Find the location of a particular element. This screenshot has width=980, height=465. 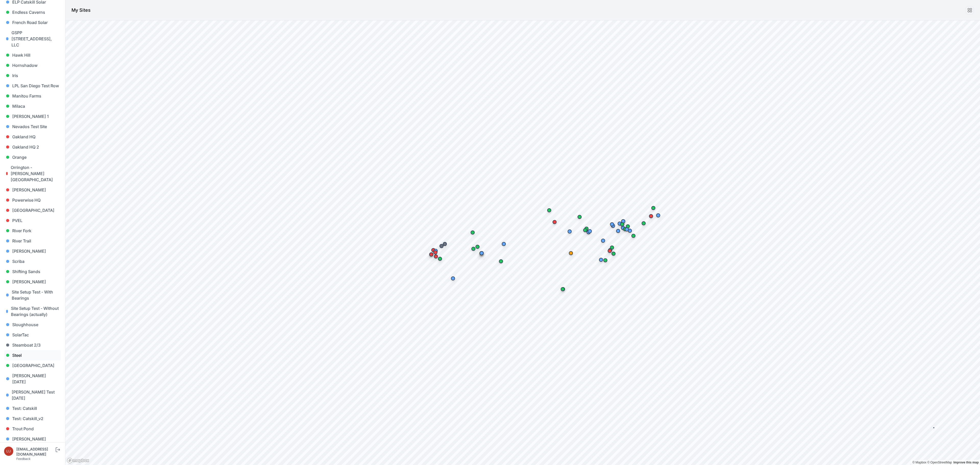

a: Test: Catskill is located at coordinates (32, 408).